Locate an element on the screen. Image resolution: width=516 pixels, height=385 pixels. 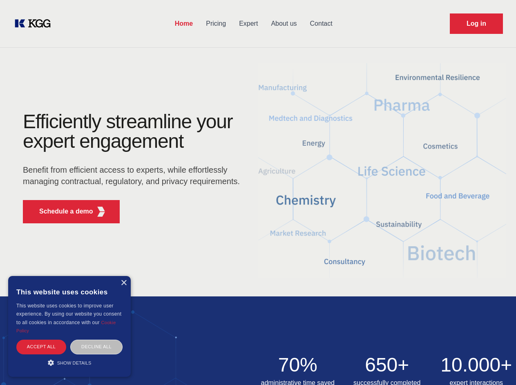
h2: 650+ is located at coordinates (387, 365).